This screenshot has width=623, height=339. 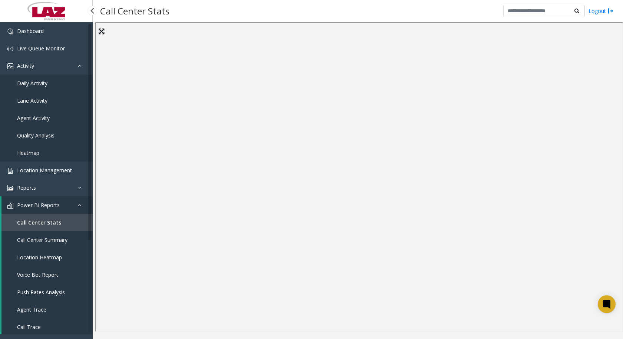 What do you see at coordinates (47, 223) in the screenshot?
I see `a: Call Center Stats` at bounding box center [47, 223].